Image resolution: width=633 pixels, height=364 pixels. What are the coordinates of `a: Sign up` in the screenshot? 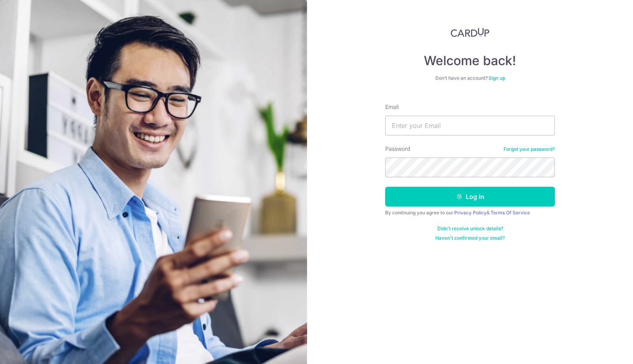 It's located at (497, 78).